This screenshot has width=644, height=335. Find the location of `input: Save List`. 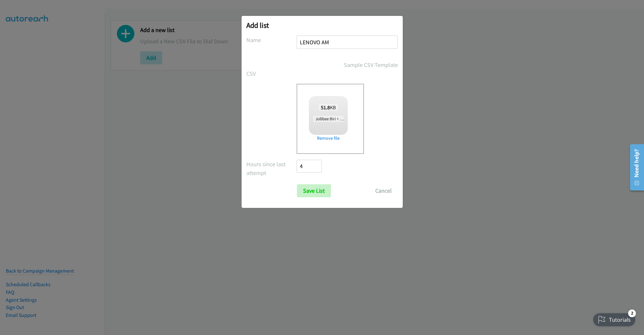

input: Save List is located at coordinates (314, 191).